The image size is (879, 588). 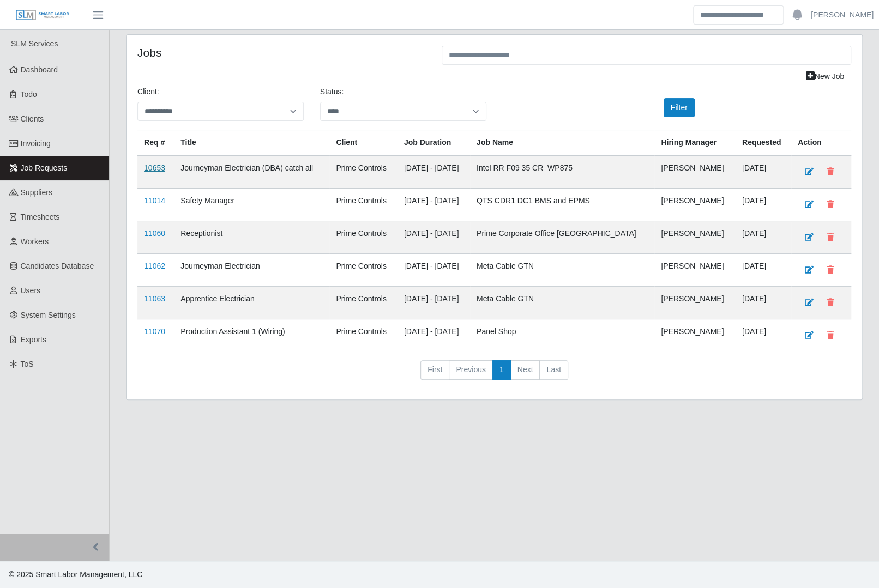 I want to click on nav: pagination, so click(x=494, y=374).